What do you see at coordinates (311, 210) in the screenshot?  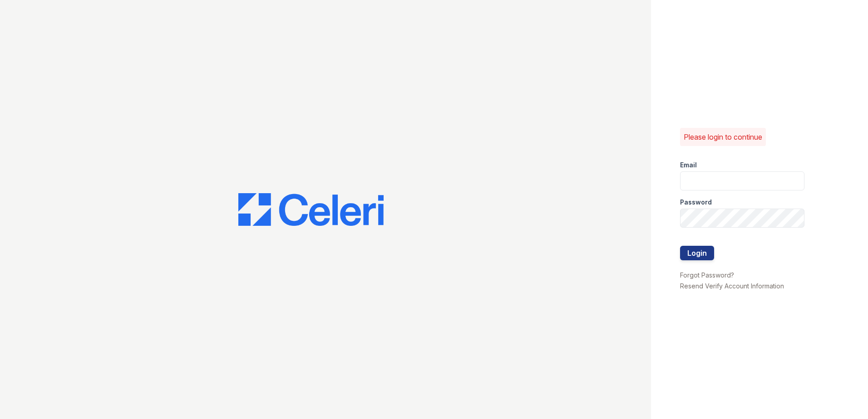 I see `img: CE_Logo_Blue-a8612792a0a2168367f1c8372b55b34899dd931a85d93a1a3d3e32e68fde9ad4.png` at bounding box center [311, 210].